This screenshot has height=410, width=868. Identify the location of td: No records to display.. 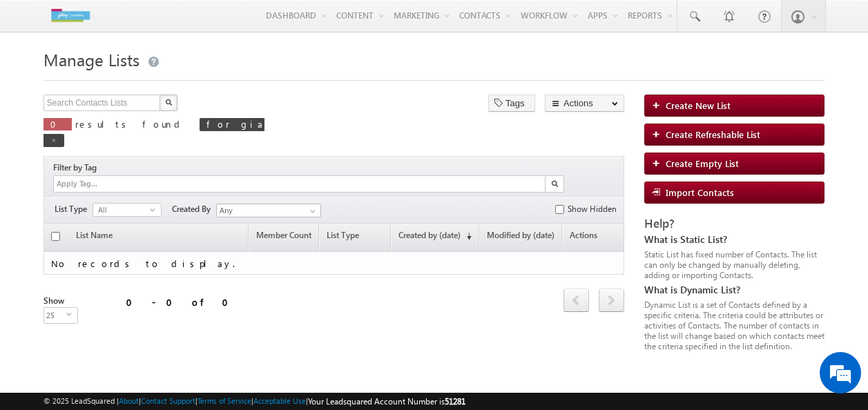
(333, 263).